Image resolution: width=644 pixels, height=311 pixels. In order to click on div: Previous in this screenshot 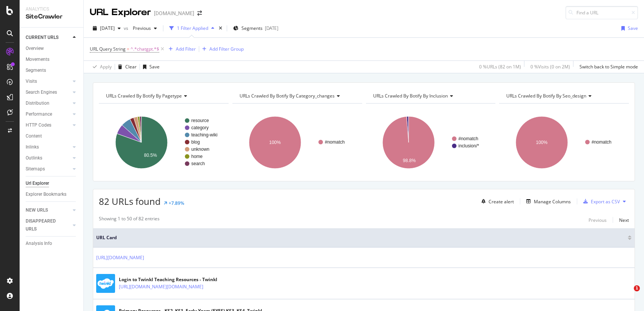, I will do `click(598, 220)`.